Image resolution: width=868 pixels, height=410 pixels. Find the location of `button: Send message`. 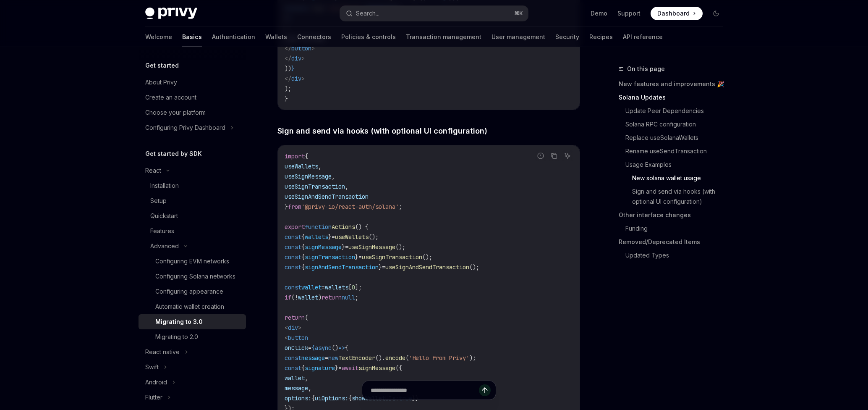

button: Send message is located at coordinates (485, 390).